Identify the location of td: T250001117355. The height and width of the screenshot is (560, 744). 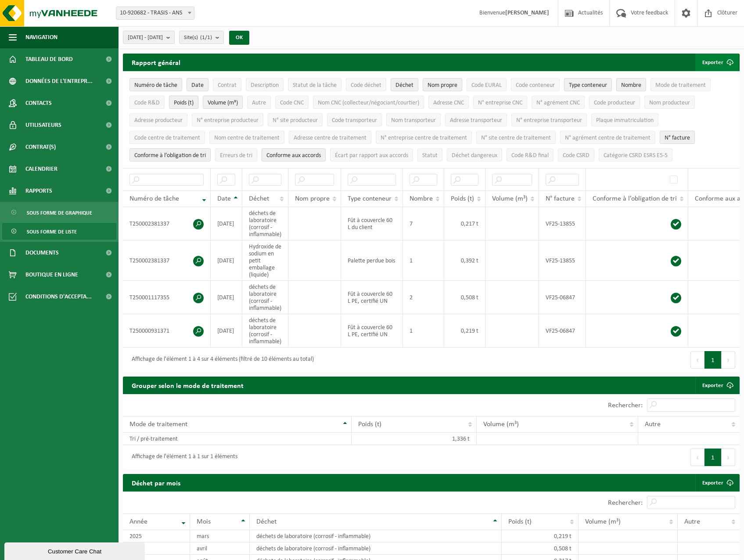
(167, 298).